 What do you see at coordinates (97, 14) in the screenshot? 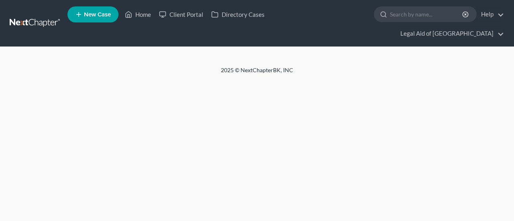
I see `span: New Case` at bounding box center [97, 14].